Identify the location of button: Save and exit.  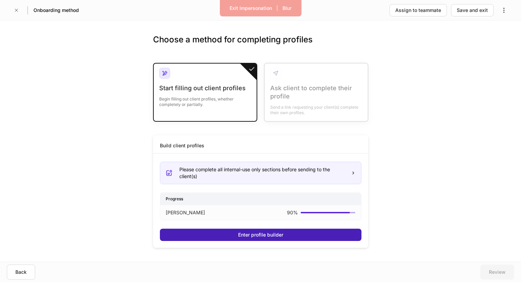
(472, 10).